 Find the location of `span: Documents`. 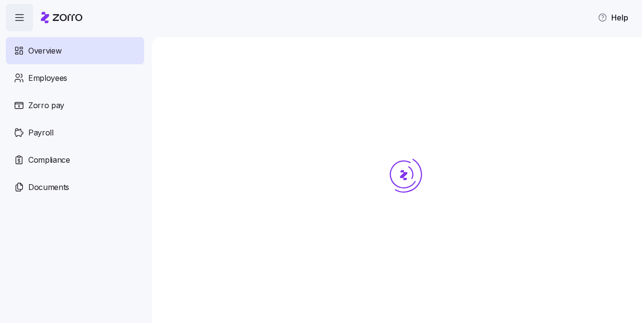

span: Documents is located at coordinates (49, 187).